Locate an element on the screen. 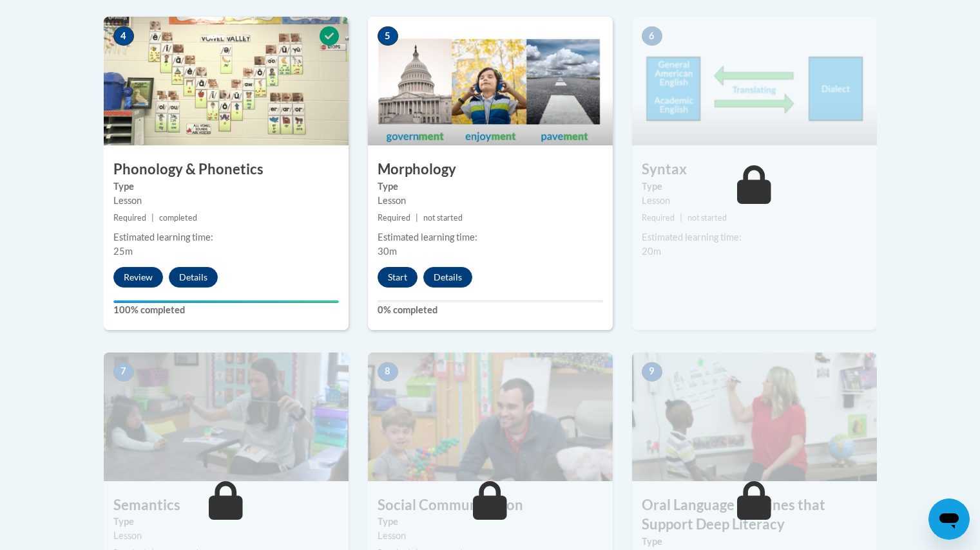 The image size is (980, 550). span: 30m is located at coordinates (387, 251).